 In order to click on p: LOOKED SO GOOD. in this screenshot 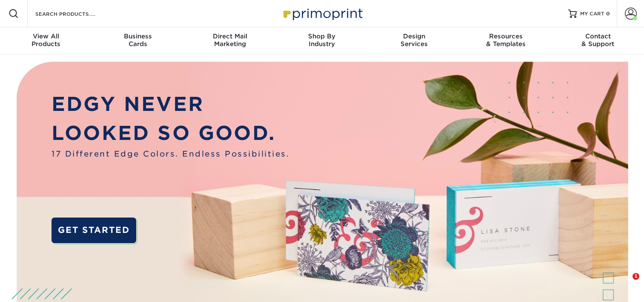, I will do `click(170, 133)`.